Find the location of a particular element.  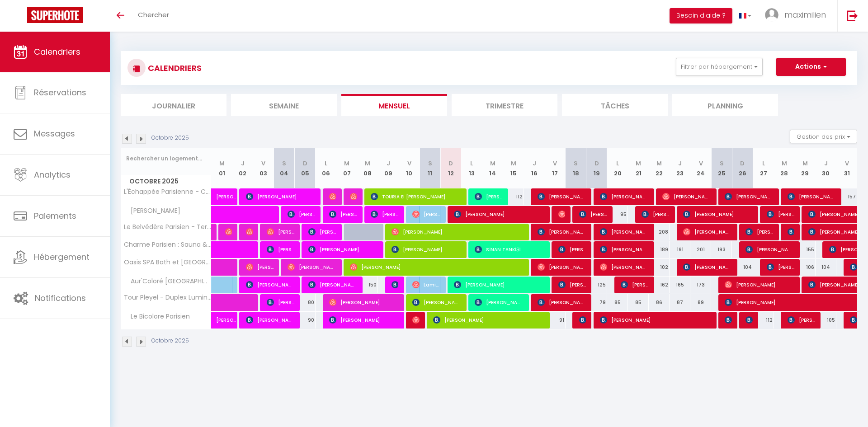

span: Hébergement is located at coordinates (61, 257).